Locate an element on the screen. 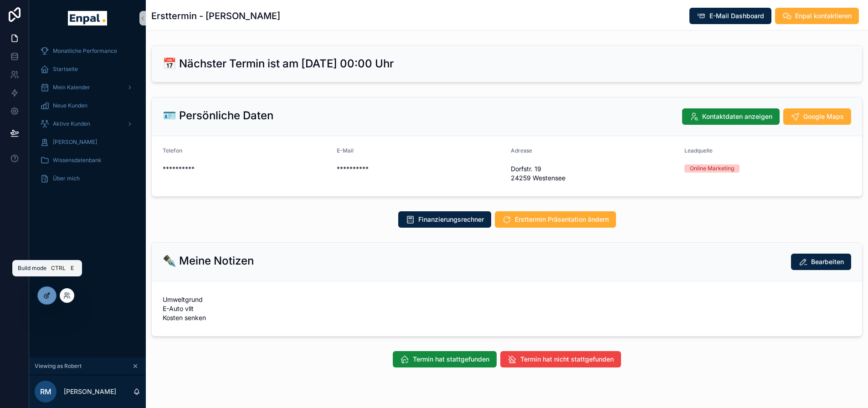 This screenshot has width=868, height=408. span: Adresse is located at coordinates (522, 151).